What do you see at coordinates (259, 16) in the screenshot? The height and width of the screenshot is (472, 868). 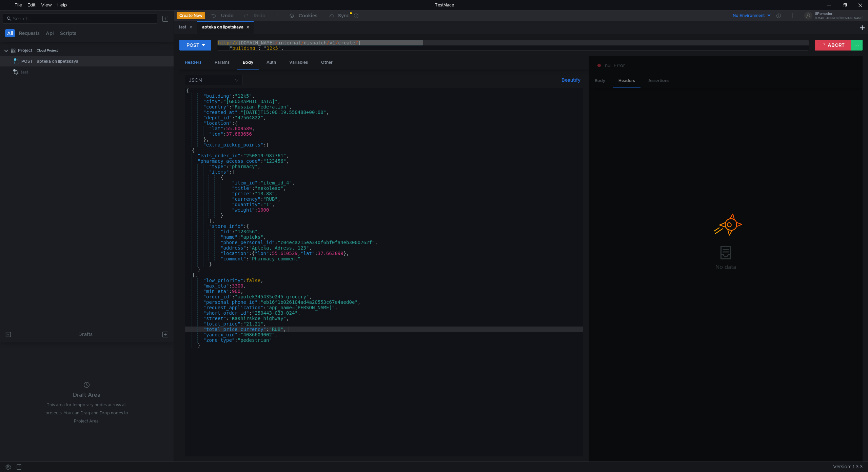 I see `div: Redo` at bounding box center [259, 16].